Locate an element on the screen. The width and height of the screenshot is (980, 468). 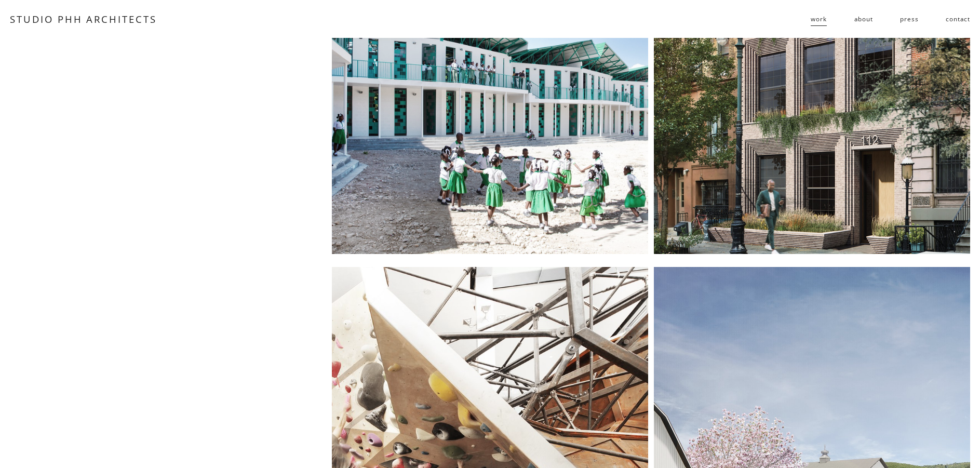
a: about is located at coordinates (863, 19).